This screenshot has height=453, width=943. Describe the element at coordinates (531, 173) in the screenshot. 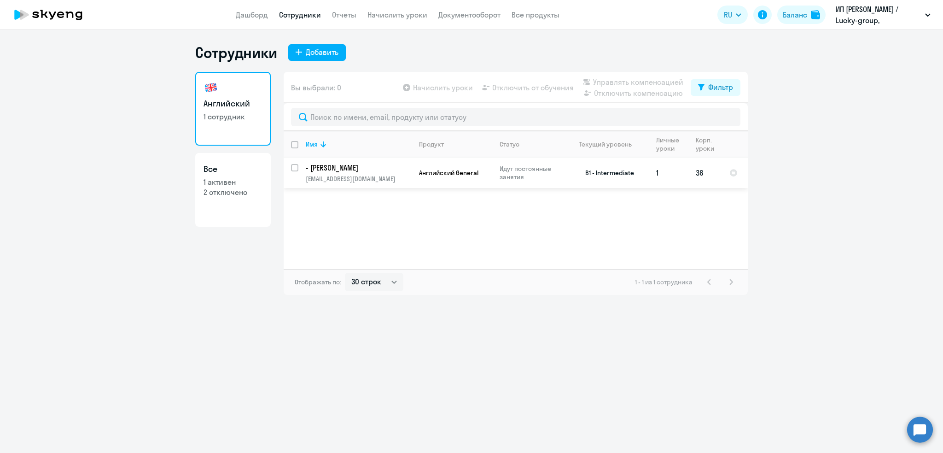

I see `p: Идут постоянные занятия` at that location.